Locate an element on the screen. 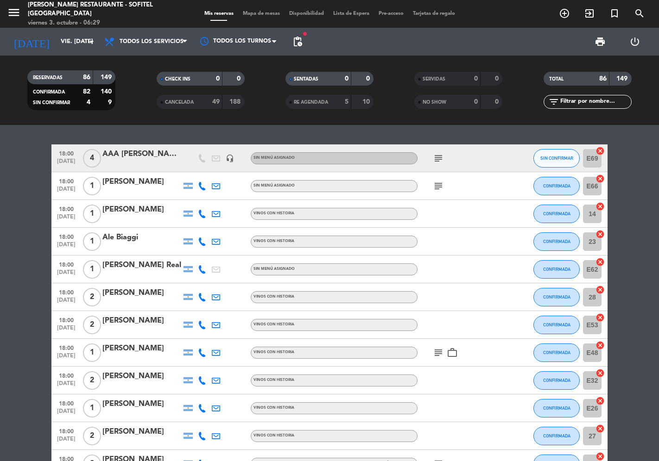 This screenshot has height=461, width=659. i: work_outline is located at coordinates (452, 353).